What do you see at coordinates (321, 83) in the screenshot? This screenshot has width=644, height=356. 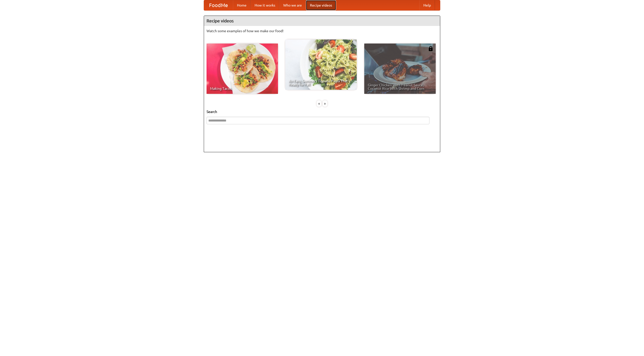 I see `span: An Easy, Summery Tomato Pasta That's Ready for Fall` at bounding box center [321, 83].